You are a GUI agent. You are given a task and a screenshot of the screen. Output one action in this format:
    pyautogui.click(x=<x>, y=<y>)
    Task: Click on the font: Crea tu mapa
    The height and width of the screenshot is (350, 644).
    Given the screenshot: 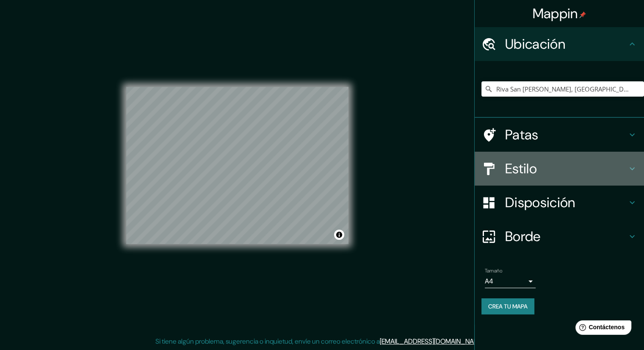 What is the action you would take?
    pyautogui.click(x=508, y=306)
    